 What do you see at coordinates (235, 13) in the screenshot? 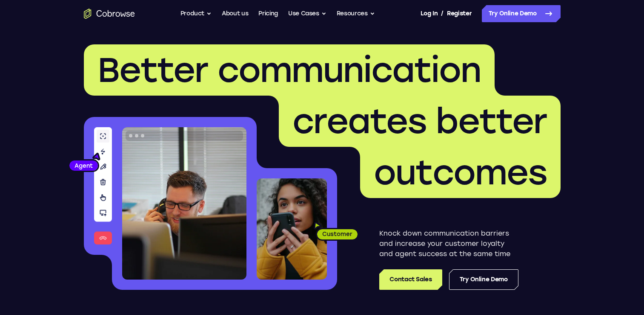
I see `a: About us` at bounding box center [235, 13].